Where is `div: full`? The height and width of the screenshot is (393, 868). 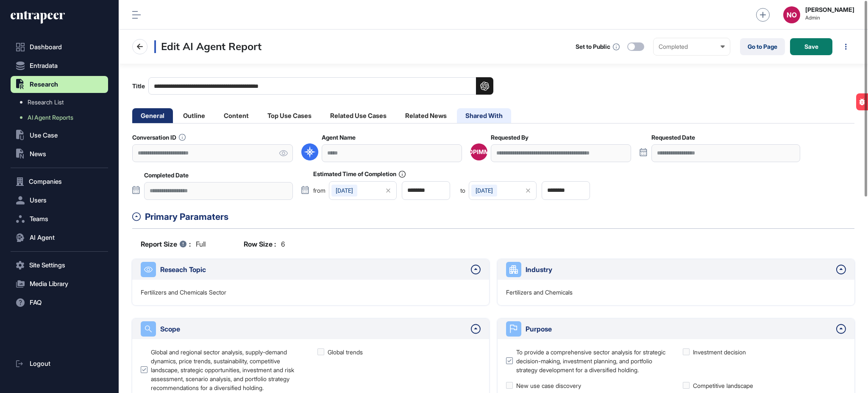
div: full is located at coordinates (173, 244).